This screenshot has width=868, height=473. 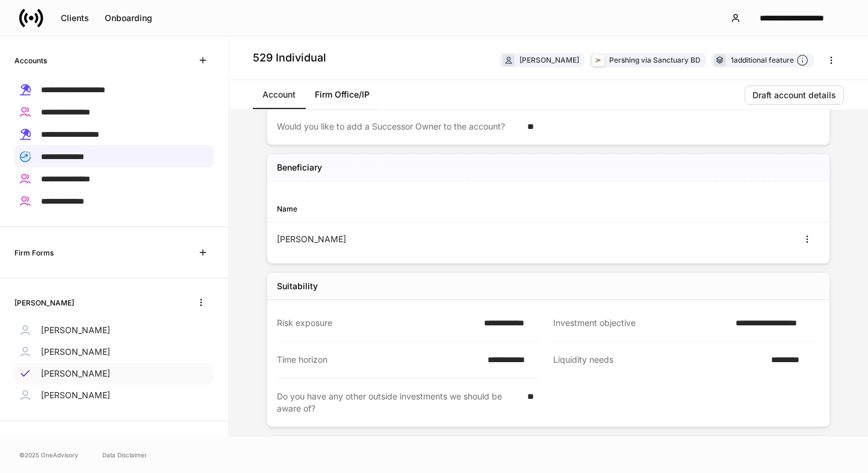 I want to click on a: Account, so click(x=279, y=95).